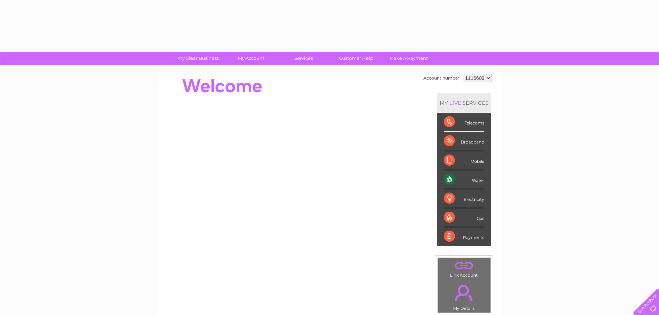  What do you see at coordinates (356, 58) in the screenshot?
I see `a: Customer Help` at bounding box center [356, 58].